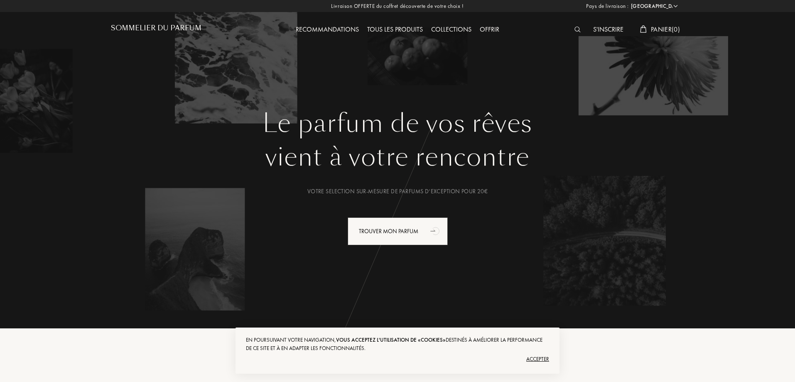 This screenshot has width=795, height=382. I want to click on a: Trouver mon parfumanimation, so click(397, 231).